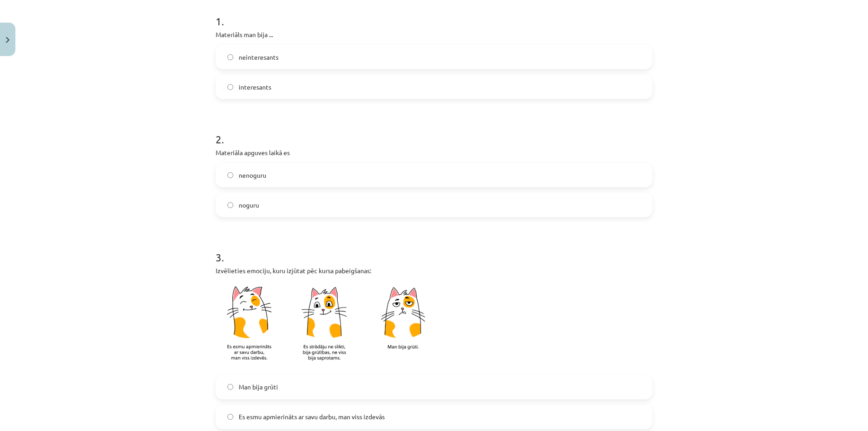 The width and height of the screenshot is (868, 431). I want to click on input: Es esmu apmierināts ar savu darbu, man viss izdevās, so click(230, 416).